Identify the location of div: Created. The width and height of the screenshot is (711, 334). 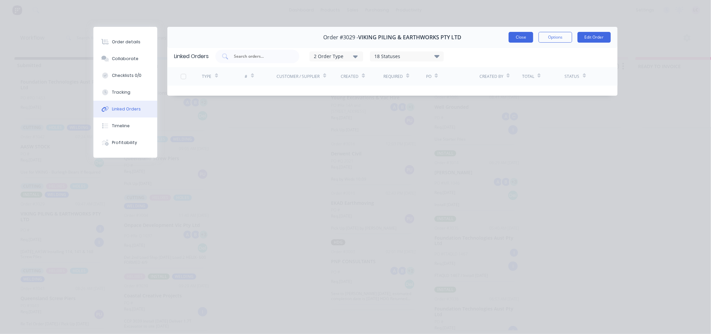
(349, 77).